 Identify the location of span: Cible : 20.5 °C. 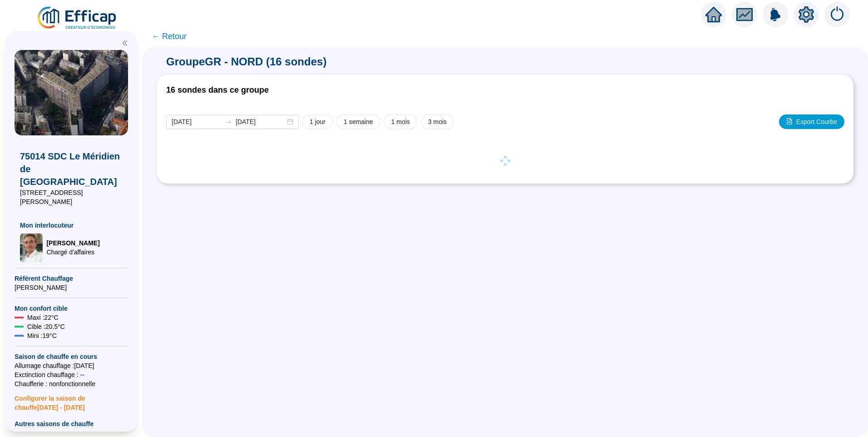
(46, 327).